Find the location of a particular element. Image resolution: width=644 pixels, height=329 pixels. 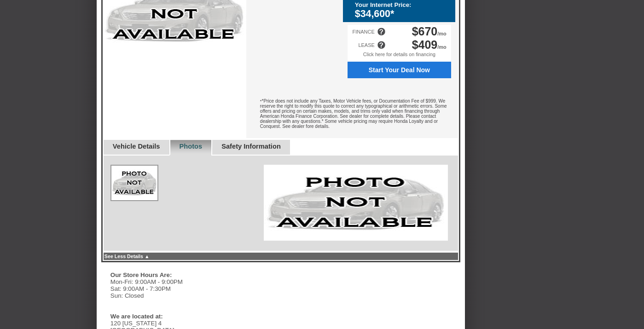

div: Click here for details on financing is located at coordinates (399, 57).